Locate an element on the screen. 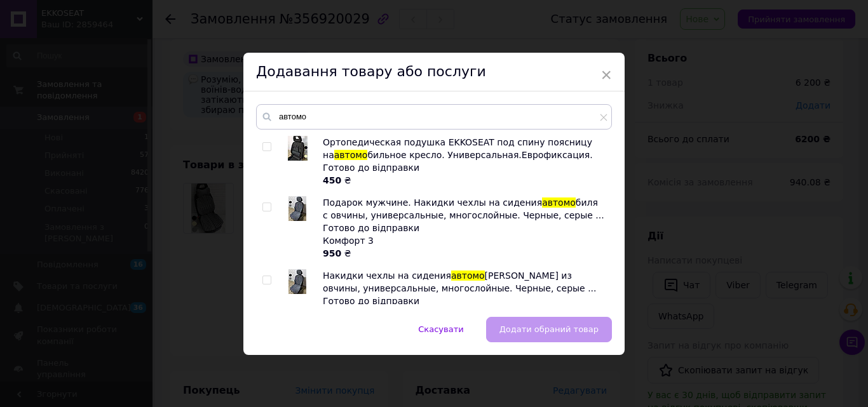  b: 450 is located at coordinates (332, 180).